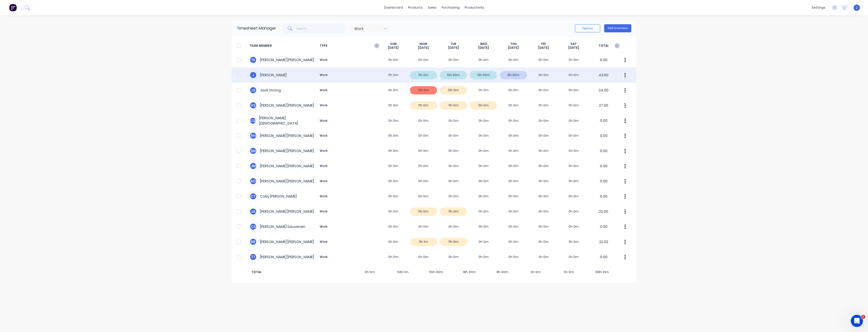  I want to click on span: TYPE, so click(348, 46).